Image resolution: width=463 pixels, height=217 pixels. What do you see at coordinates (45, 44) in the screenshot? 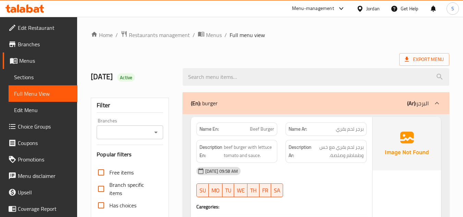
I see `span: Branches` at bounding box center [45, 44].